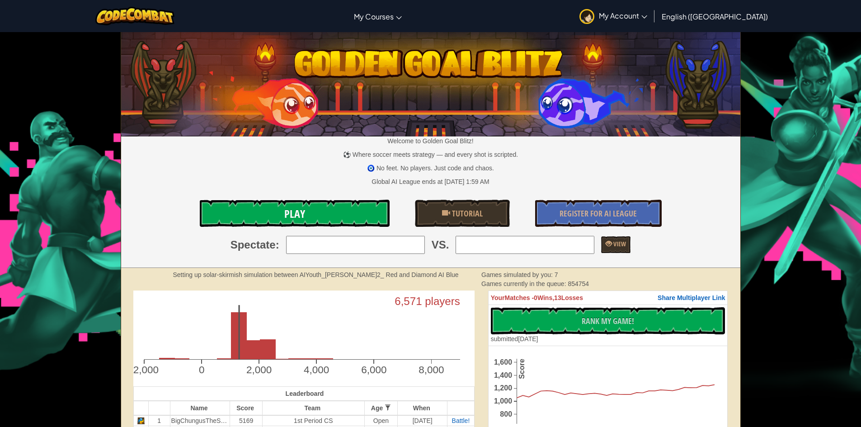 Image resolution: width=861 pixels, height=427 pixels. Describe the element at coordinates (316, 370) in the screenshot. I see `text: 4,000` at that location.